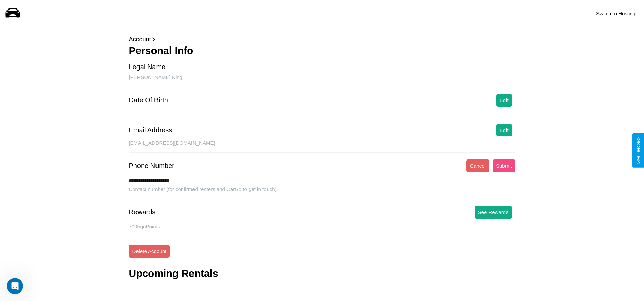 The height and width of the screenshot is (301, 644). What do you see at coordinates (504, 166) in the screenshot?
I see `button: Submit` at bounding box center [504, 166].